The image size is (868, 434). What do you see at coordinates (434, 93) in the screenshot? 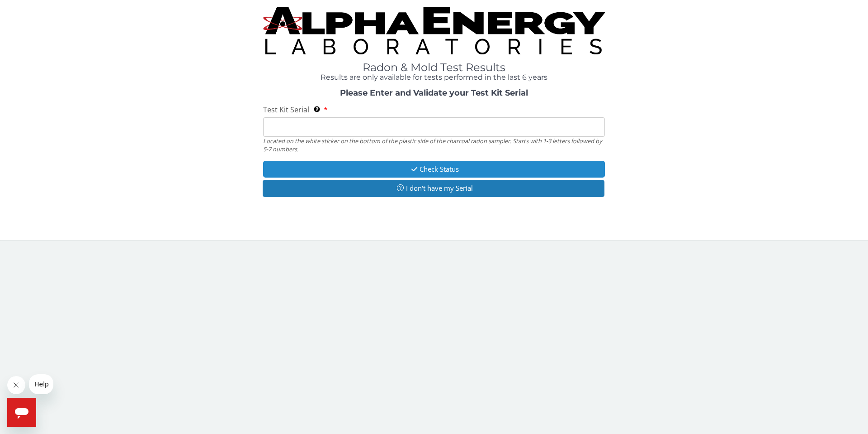
I see `strong: Please Enter and Validate your Test Kit Serial` at bounding box center [434, 93].